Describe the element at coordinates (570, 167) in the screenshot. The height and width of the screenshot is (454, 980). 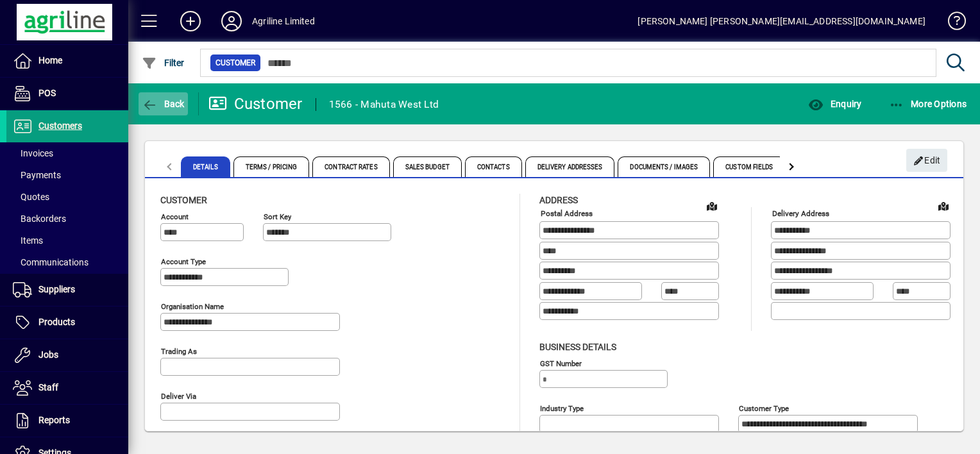
I see `span: Delivery Addresses` at that location.